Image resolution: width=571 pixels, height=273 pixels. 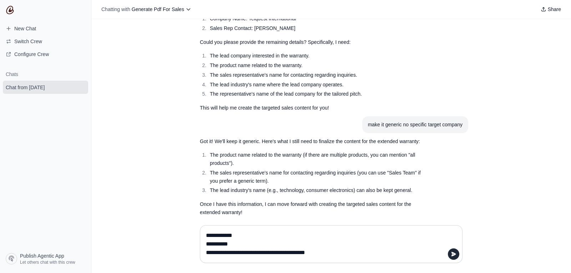 I want to click on li: The product name related to the warranty (if there are multiple products, you can mention "all pr..., so click(x=318, y=159).